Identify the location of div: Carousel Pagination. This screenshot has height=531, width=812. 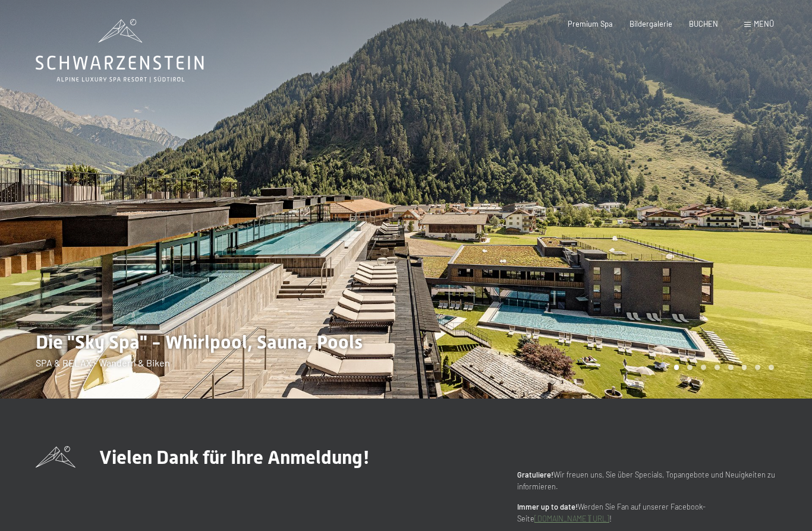
(722, 367).